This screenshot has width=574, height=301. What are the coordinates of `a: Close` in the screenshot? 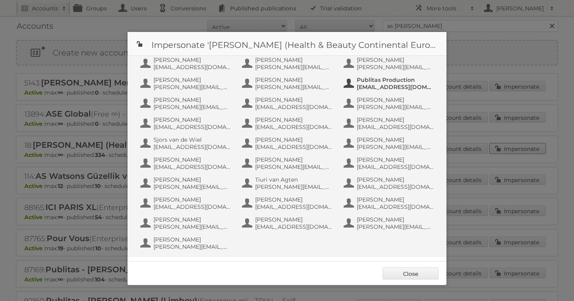 It's located at (411, 273).